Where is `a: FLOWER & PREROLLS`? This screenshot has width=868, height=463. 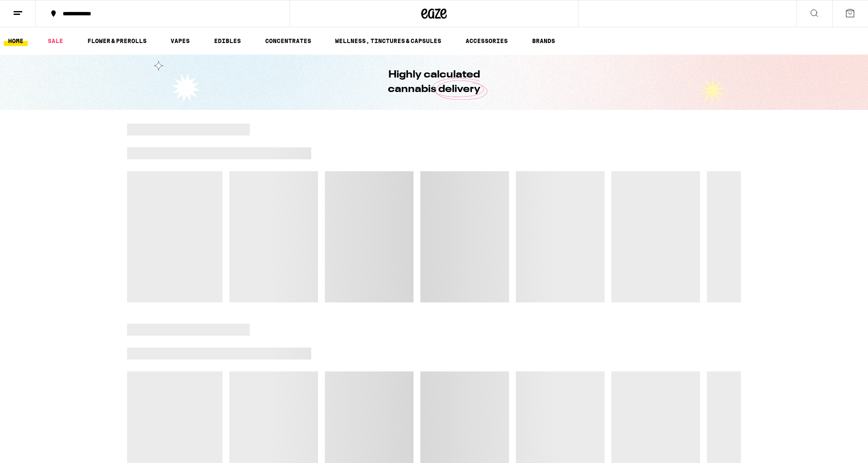 a: FLOWER & PREROLLS is located at coordinates (117, 41).